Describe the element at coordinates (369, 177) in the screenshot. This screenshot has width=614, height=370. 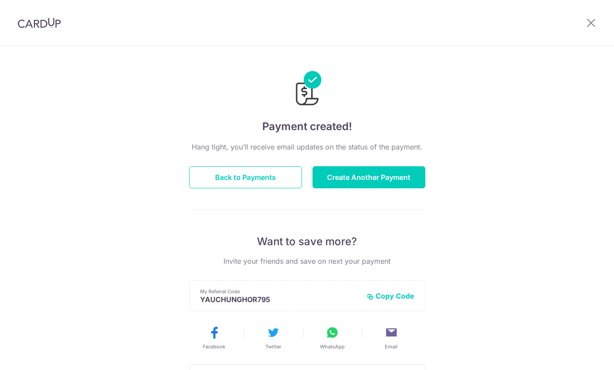
I see `button: Create Another Payment` at that location.